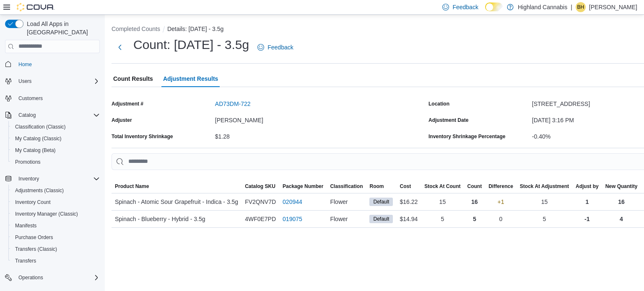 This screenshot has height=291, width=644. I want to click on span: Stock At Count, so click(442, 186).